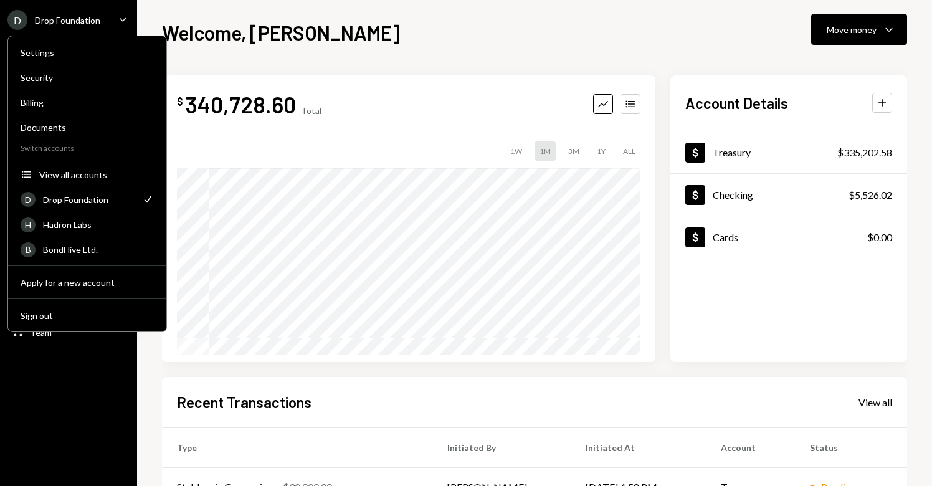  I want to click on div: $5,526.02, so click(871, 195).